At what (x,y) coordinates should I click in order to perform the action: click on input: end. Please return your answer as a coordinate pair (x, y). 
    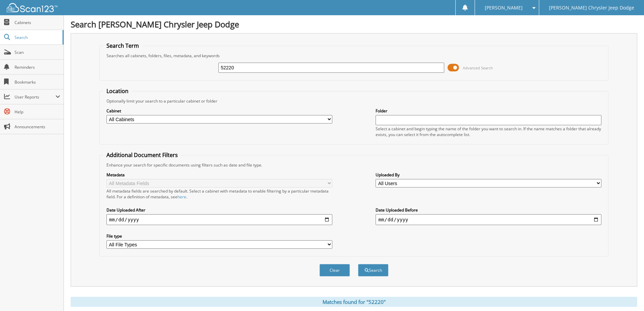
    Looking at the image, I should click on (488, 220).